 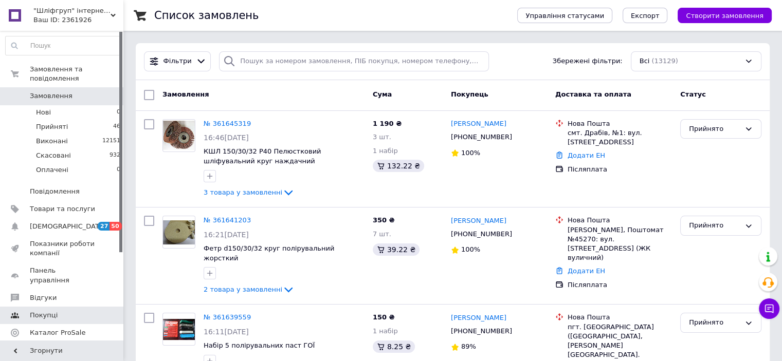 What do you see at coordinates (63, 46) in the screenshot?
I see `input: Пошук` at bounding box center [63, 46].